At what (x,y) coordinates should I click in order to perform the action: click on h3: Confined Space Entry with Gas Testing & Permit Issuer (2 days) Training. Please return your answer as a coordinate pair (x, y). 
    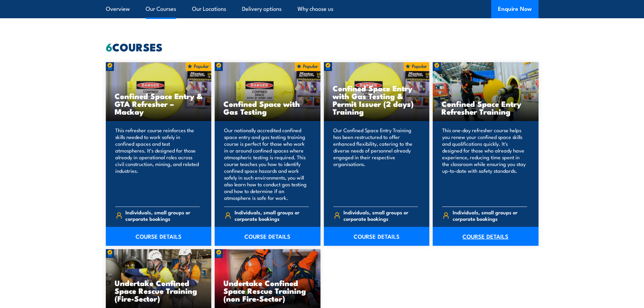
    Looking at the image, I should click on (377, 100).